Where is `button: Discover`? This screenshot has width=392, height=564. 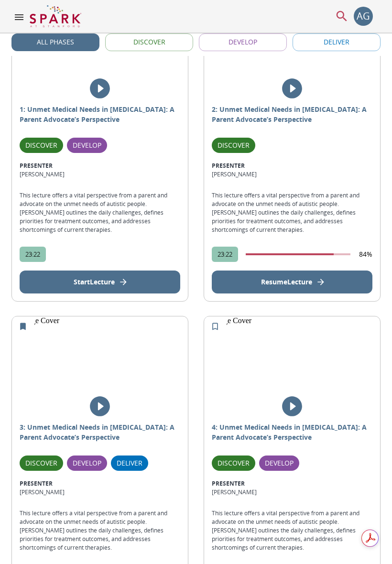 button: Discover is located at coordinates (149, 42).